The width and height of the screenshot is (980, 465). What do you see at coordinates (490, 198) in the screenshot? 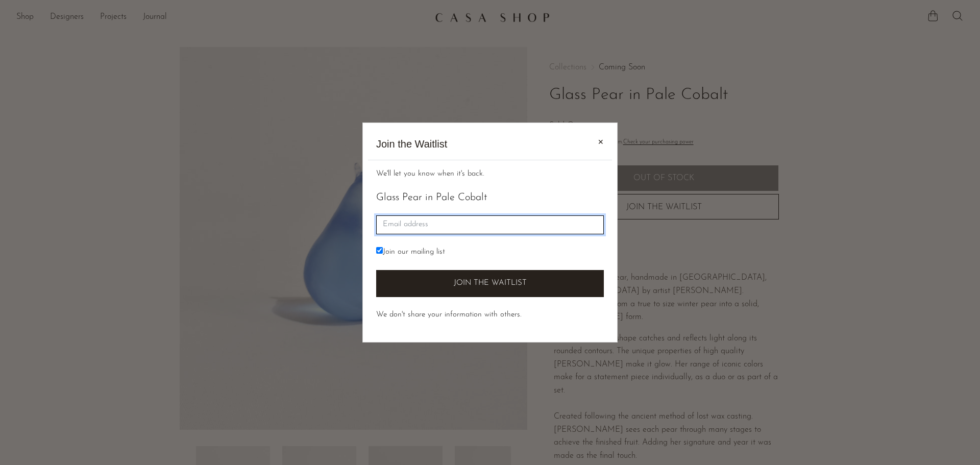
I see `h4: Glass Pear in Pale Cobalt` at bounding box center [490, 198].